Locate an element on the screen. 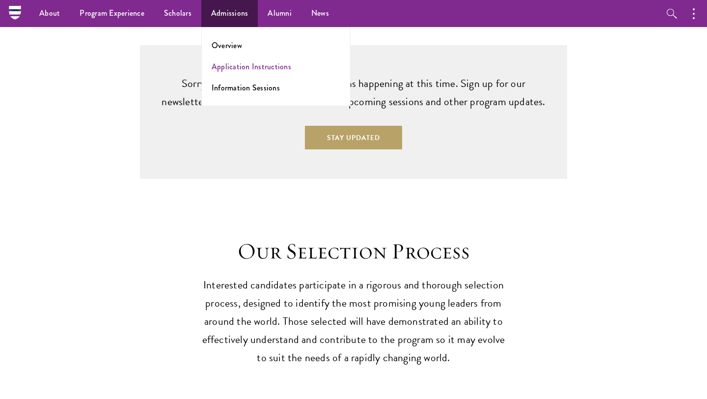 The width and height of the screenshot is (707, 399). a: Overview is located at coordinates (227, 45).